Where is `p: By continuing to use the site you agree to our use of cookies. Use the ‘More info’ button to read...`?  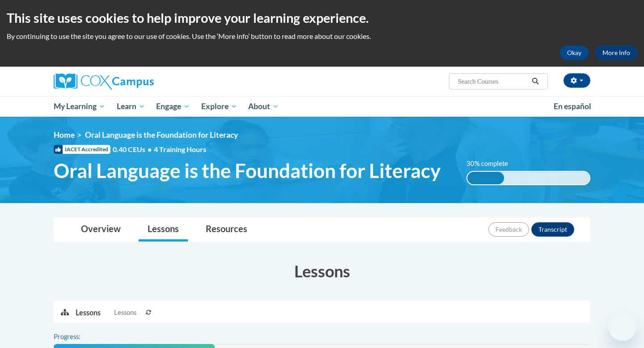 p: By continuing to use the site you agree to our use of cookies. Use the ‘More info’ button to read... is located at coordinates (322, 36).